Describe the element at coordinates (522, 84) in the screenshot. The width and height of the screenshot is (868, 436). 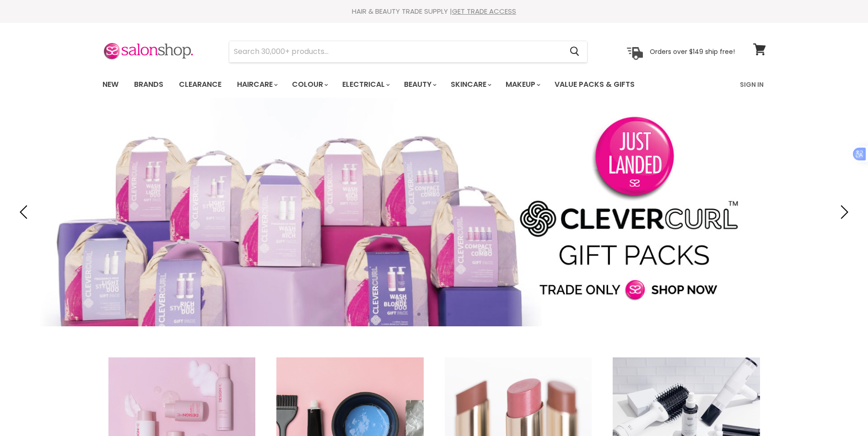
I see `a: Makeup` at that location.